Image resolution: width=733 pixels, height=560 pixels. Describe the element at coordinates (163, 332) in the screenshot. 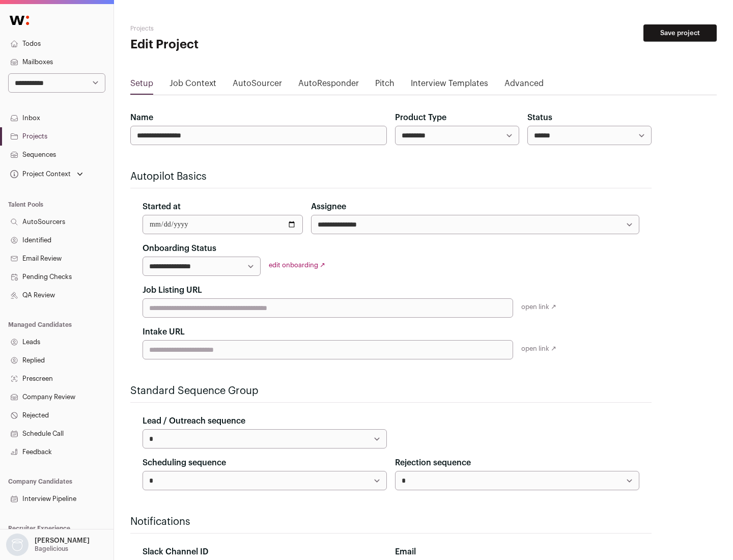

I see `label: Intake URL` at that location.